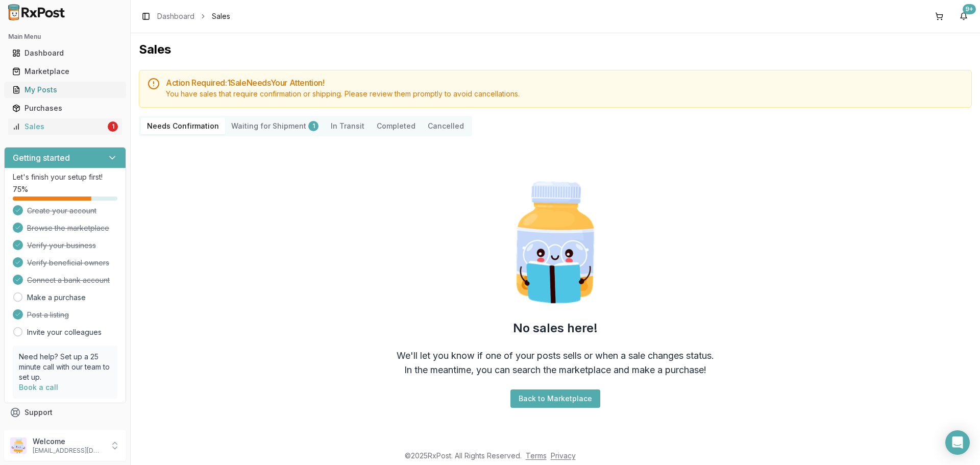 This screenshot has height=465, width=980. I want to click on p: Welcome, so click(68, 442).